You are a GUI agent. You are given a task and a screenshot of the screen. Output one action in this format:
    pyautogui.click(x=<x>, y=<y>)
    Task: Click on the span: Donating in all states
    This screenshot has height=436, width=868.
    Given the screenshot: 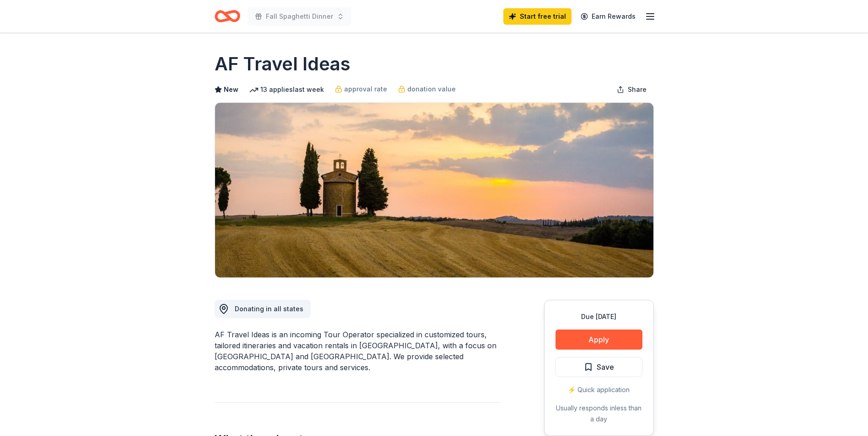 What is the action you would take?
    pyautogui.click(x=269, y=309)
    